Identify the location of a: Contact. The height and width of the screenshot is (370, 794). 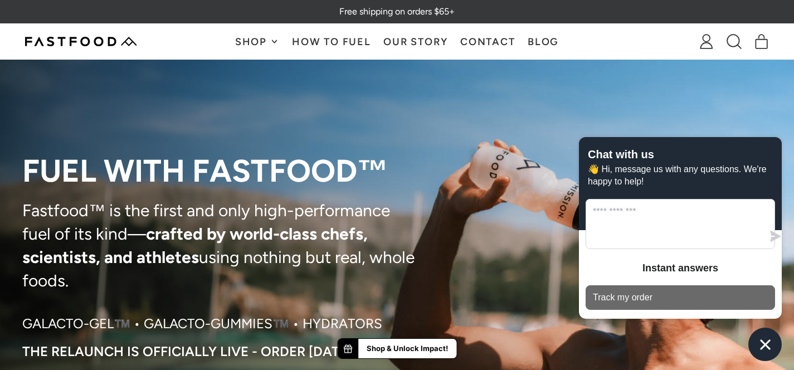
(488, 41).